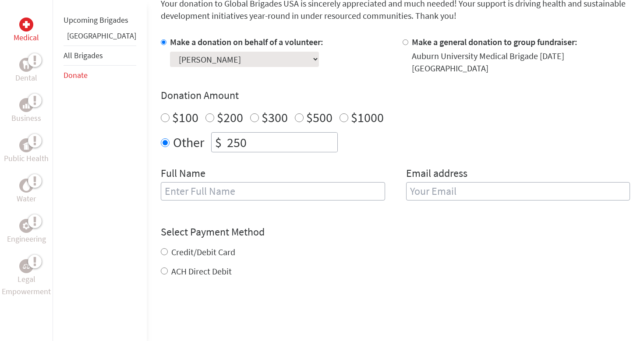 This screenshot has height=341, width=644. What do you see at coordinates (26, 105) in the screenshot?
I see `div: Business` at bounding box center [26, 105].